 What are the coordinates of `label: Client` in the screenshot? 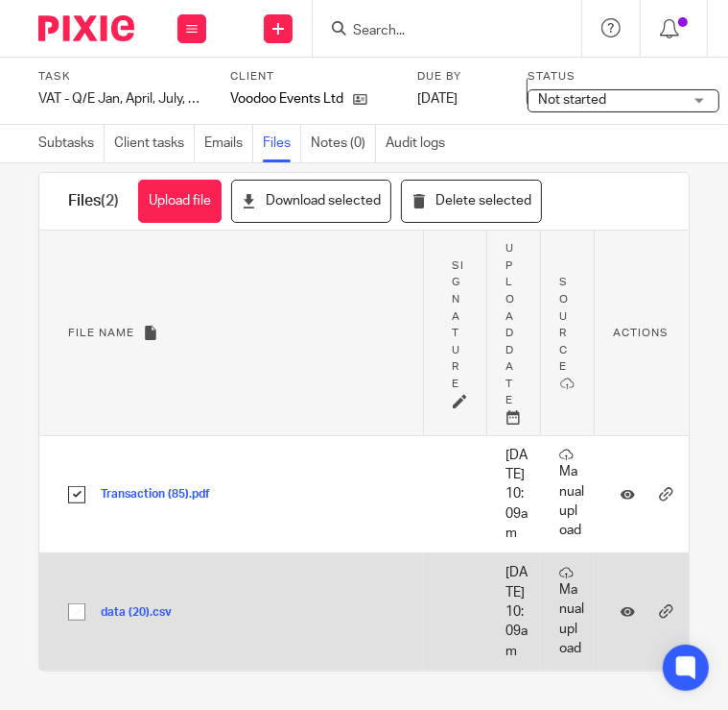 It's located at (314, 77).